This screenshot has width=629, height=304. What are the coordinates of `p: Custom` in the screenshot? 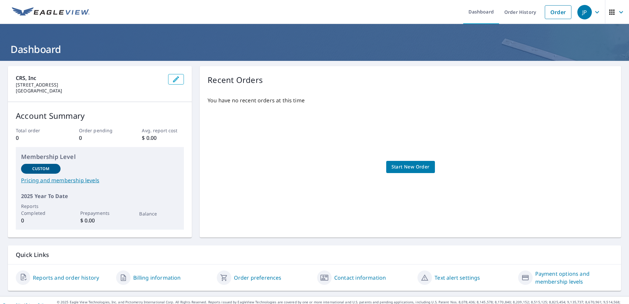 It's located at (41, 169).